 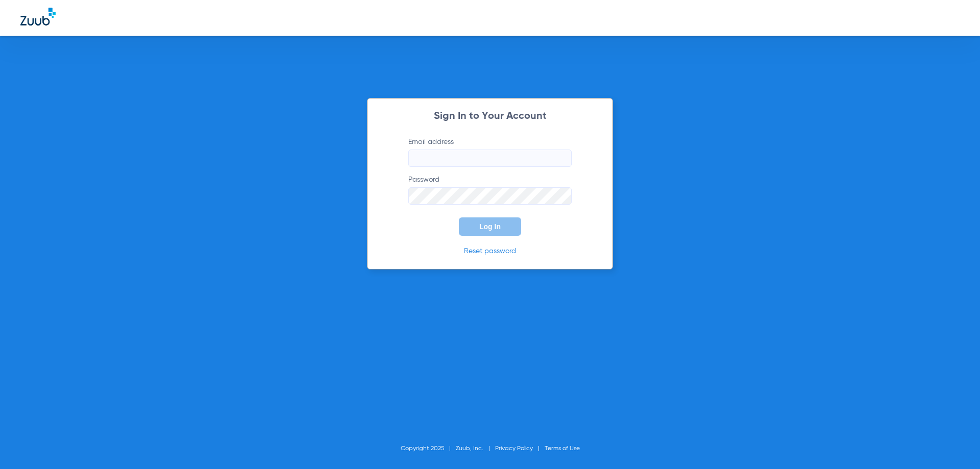 What do you see at coordinates (490, 226) in the screenshot?
I see `span: Log In` at bounding box center [490, 226].